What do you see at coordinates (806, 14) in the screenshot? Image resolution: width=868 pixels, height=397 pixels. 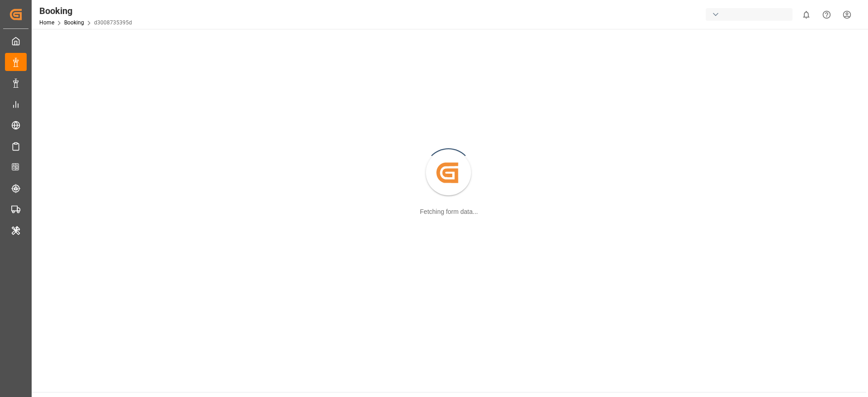 I see `button: show 0 new notifications` at bounding box center [806, 14].